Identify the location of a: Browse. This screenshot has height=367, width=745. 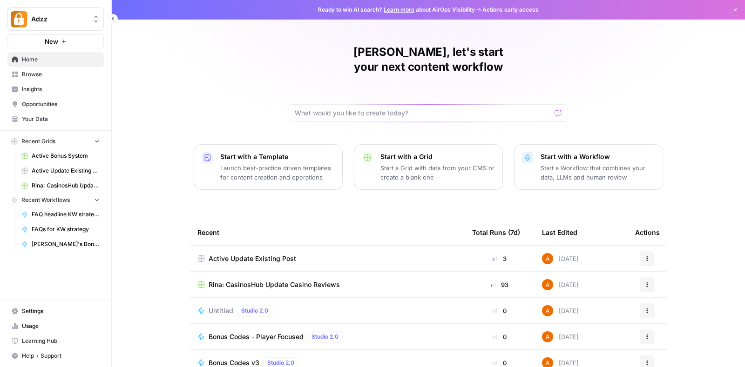
(55, 74).